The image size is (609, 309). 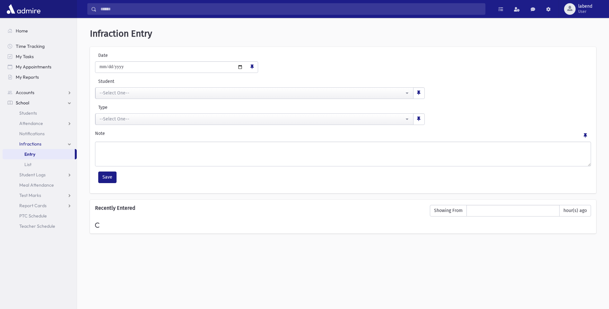 What do you see at coordinates (40, 195) in the screenshot?
I see `a: Test Marks` at bounding box center [40, 195].